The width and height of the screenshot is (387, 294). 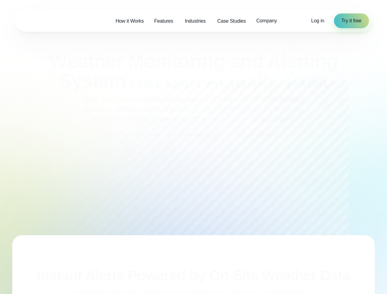 I want to click on a: Case Studies, so click(x=231, y=21).